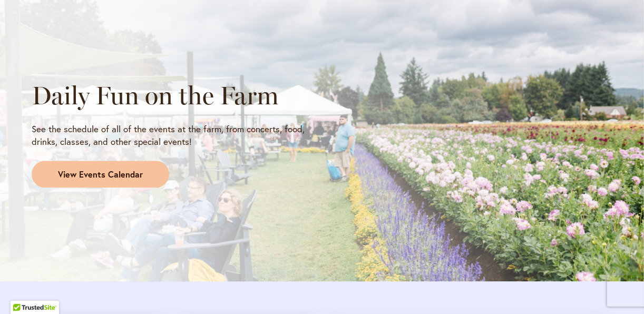 This screenshot has width=644, height=314. What do you see at coordinates (100, 174) in the screenshot?
I see `span: View Events Calendar` at bounding box center [100, 174].